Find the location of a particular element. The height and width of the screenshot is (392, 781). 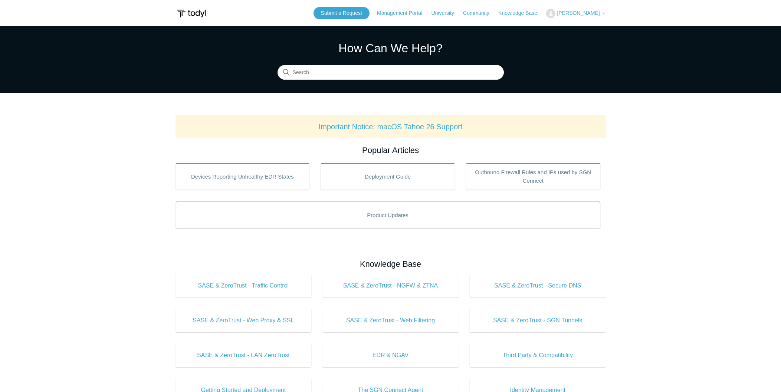

a: SASE & ZeroTrust - SGN Tunnels is located at coordinates (537, 321).